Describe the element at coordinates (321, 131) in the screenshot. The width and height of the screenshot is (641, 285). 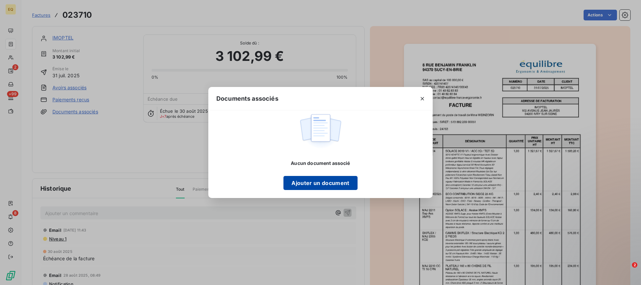
I see `img: empty state` at that location.